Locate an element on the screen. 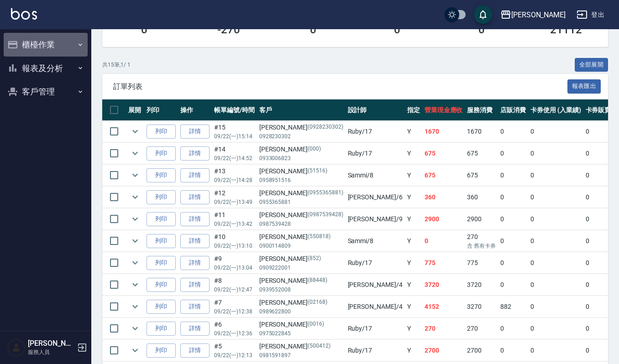 This screenshot has height=364, width=619. td: #13 is located at coordinates (234, 175).